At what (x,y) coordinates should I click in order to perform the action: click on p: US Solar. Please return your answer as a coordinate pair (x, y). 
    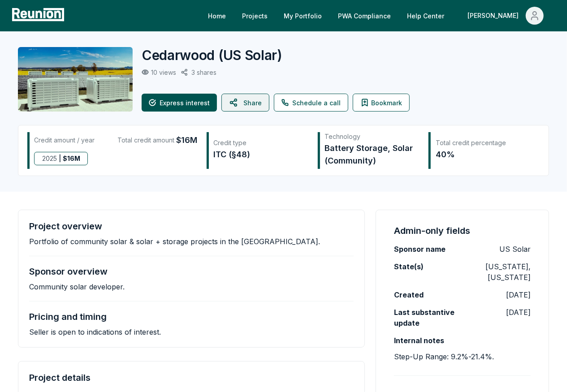
    Looking at the image, I should click on (515, 249).